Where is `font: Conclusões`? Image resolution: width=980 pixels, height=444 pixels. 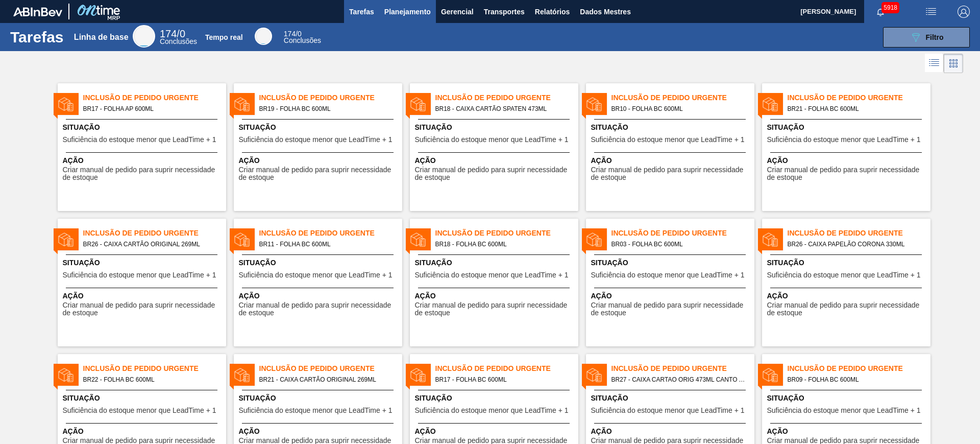 font: Conclusões is located at coordinates (302, 40).